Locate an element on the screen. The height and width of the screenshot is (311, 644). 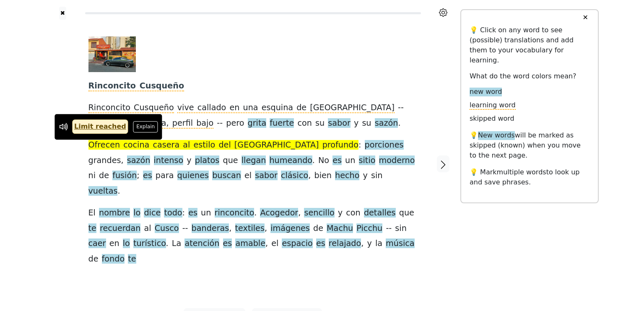
span: No is located at coordinates (324, 160).